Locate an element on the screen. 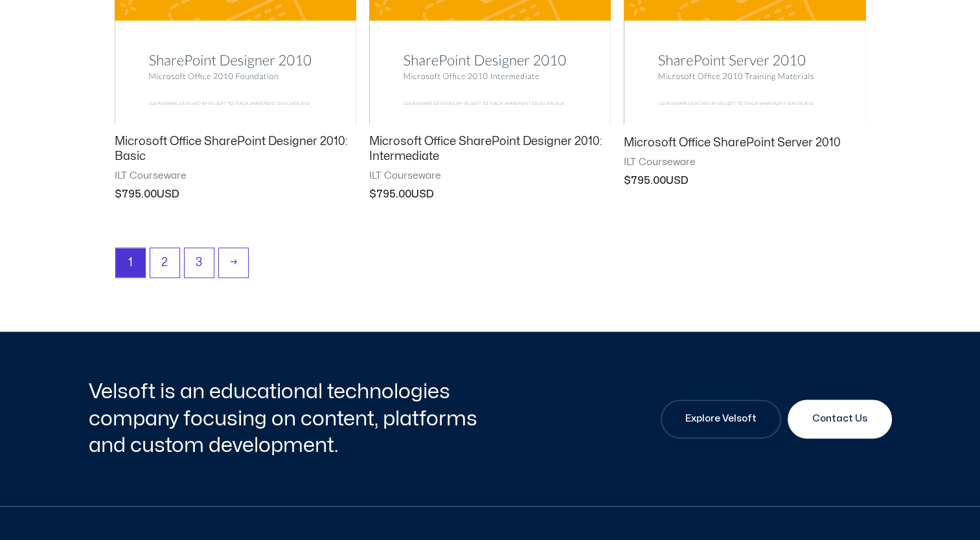  a: Microsoft Office SharePoint Designer 2010: Basic is located at coordinates (235, 152).